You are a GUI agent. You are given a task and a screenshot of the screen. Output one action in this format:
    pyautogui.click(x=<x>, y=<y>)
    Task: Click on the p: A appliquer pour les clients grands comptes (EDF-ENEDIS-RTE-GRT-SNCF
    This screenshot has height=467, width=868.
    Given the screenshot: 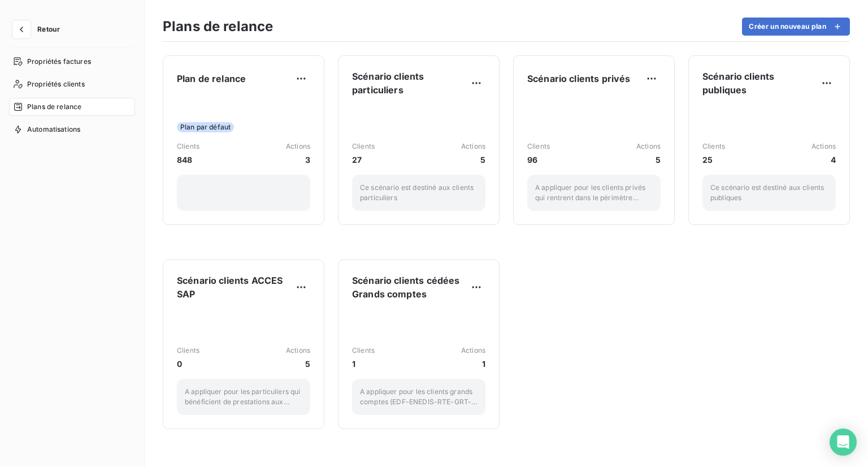 What is the action you would take?
    pyautogui.click(x=419, y=397)
    